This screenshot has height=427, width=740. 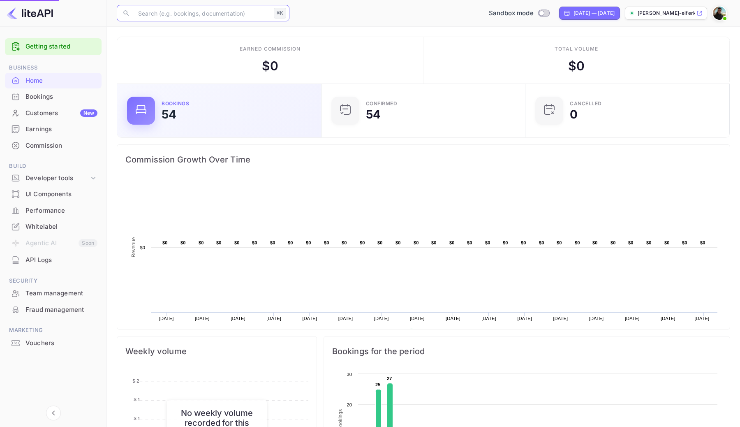 I want to click on button: Collapse navigation, so click(x=53, y=413).